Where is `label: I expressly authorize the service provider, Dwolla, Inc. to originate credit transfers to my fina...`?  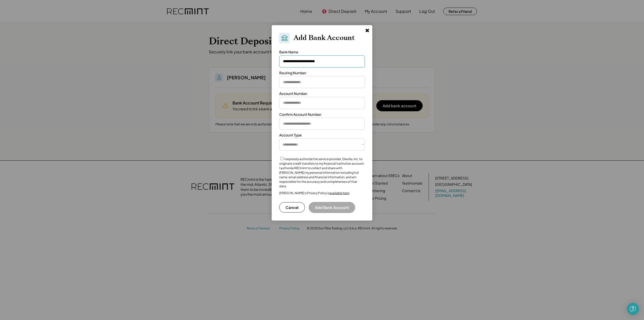 label: I expressly authorize the service provider, Dwolla, Inc. to originate credit transfers to my fina... is located at coordinates (322, 172).